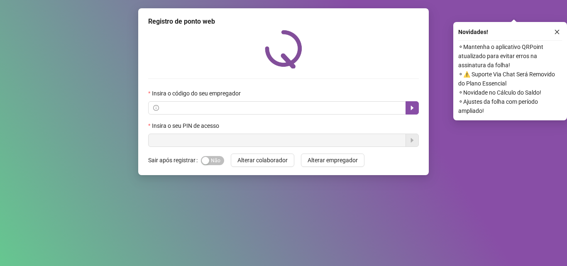  Describe the element at coordinates (186, 126) in the screenshot. I see `label: Insira o seu PIN de acesso` at that location.